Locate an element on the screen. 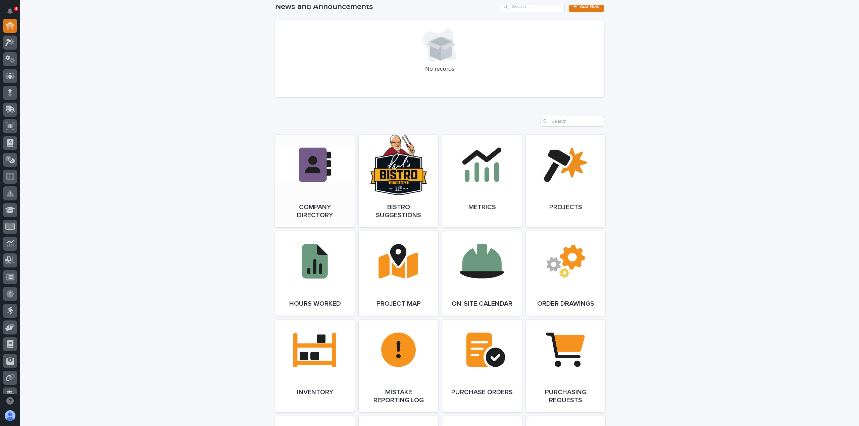  button: Notifications is located at coordinates (10, 11).